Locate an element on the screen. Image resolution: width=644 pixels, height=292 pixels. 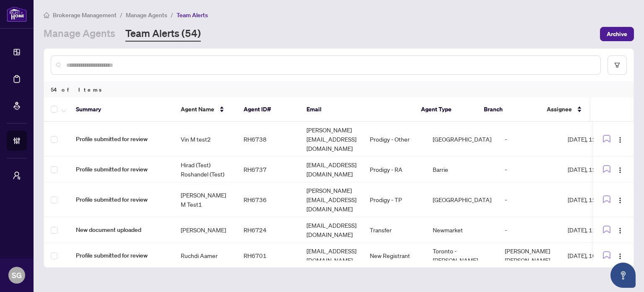
td: Barrie is located at coordinates (462, 169).